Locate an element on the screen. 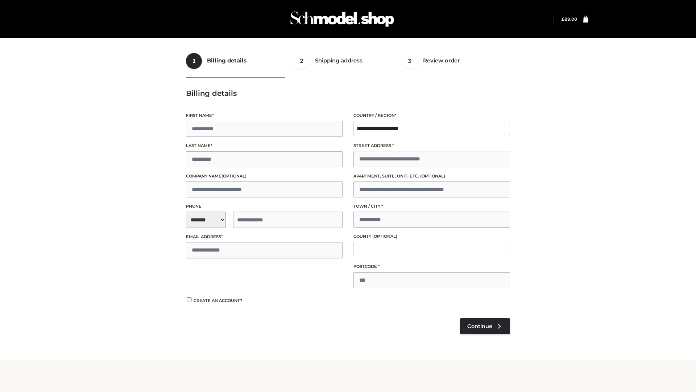 This screenshot has height=392, width=696. h3: Billing details is located at coordinates (348, 93).